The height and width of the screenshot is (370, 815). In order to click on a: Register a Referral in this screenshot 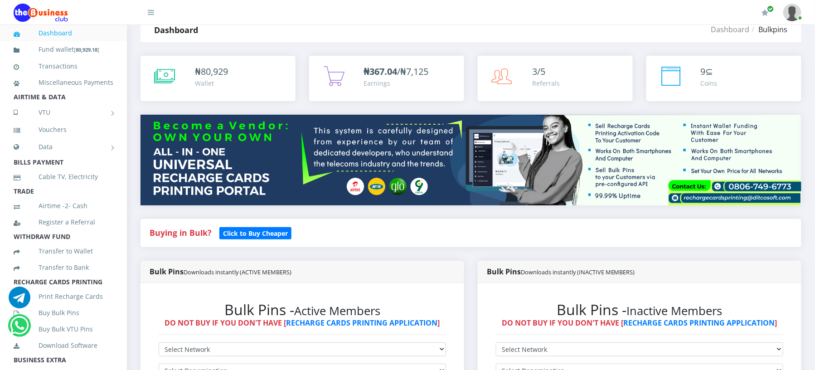, I will do `click(63, 222)`.